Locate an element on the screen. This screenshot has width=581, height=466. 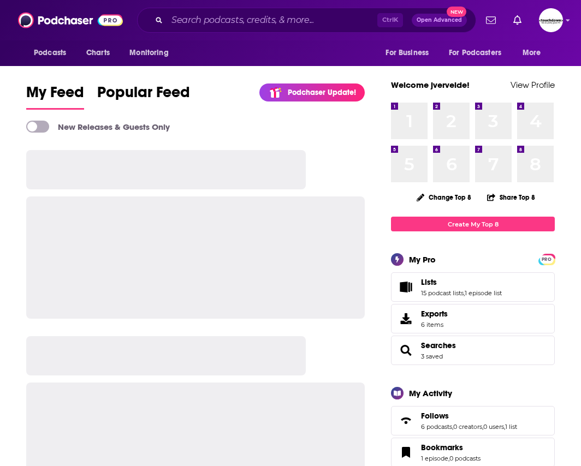
img: Podchaser - Follow, Share and Rate Podcasts is located at coordinates (70, 20).